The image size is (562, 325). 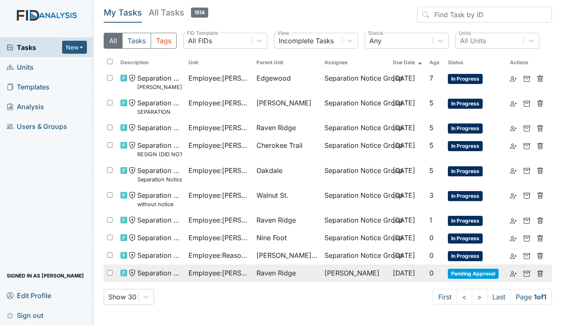 What do you see at coordinates (159, 107) in the screenshot?
I see `span: Separation Notice SEPARATION` at bounding box center [159, 107].